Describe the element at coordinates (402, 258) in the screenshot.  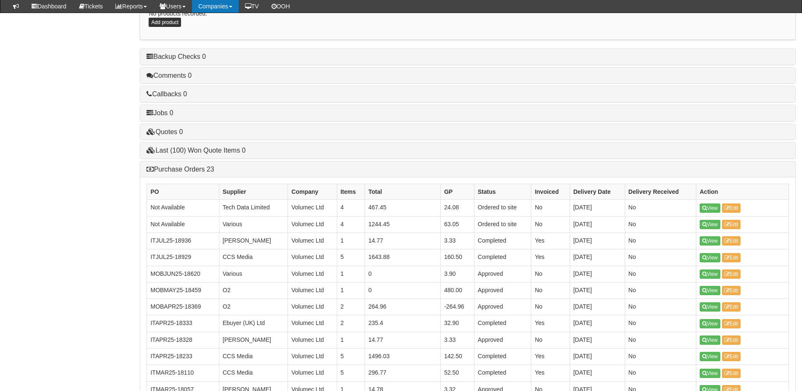
I see `td: 1643.88` at that location.